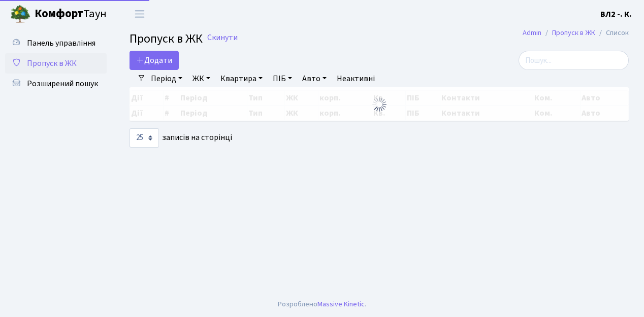 The height and width of the screenshot is (317, 644). I want to click on li: Список, so click(612, 33).